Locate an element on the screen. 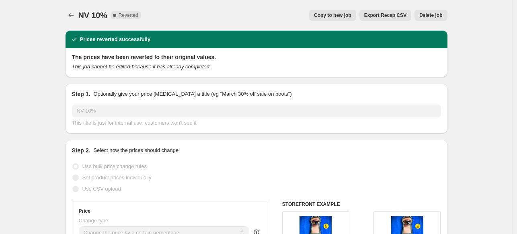  h2: Prices reverted successfully is located at coordinates (115, 39).